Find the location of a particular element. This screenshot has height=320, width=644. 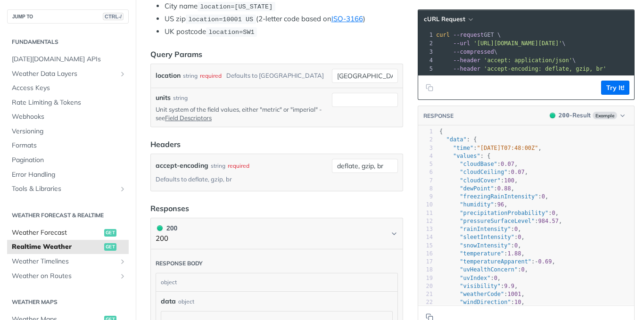

span: "time" is located at coordinates (463, 148).